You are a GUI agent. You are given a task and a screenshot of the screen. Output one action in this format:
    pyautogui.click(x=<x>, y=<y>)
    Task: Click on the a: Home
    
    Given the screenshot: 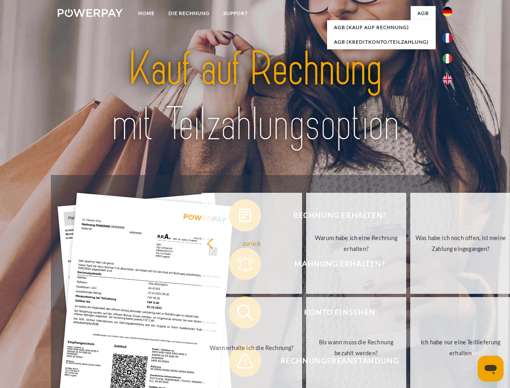 What is the action you would take?
    pyautogui.click(x=146, y=13)
    